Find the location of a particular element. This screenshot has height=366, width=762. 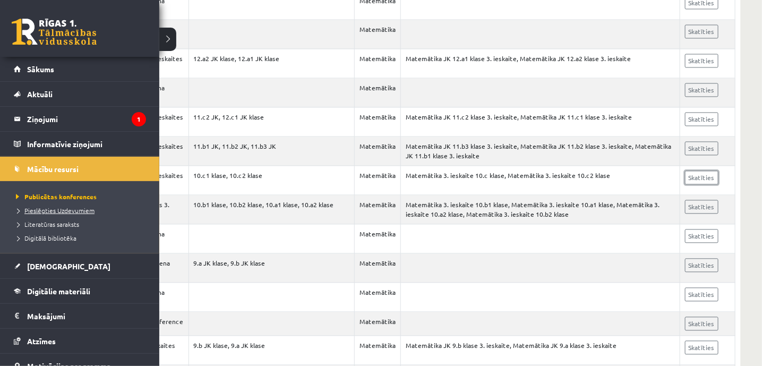

a: Literatūras saraksts is located at coordinates (81, 224).